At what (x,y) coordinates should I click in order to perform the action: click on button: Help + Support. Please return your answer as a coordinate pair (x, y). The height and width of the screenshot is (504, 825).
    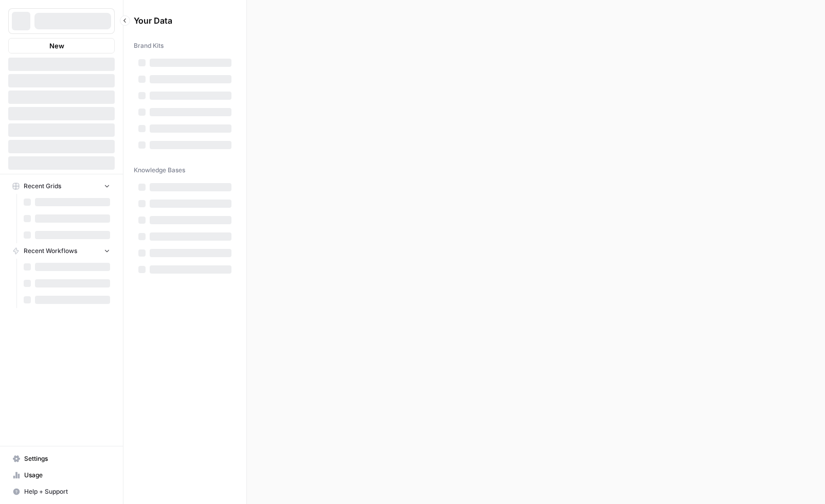
    Looking at the image, I should click on (61, 492).